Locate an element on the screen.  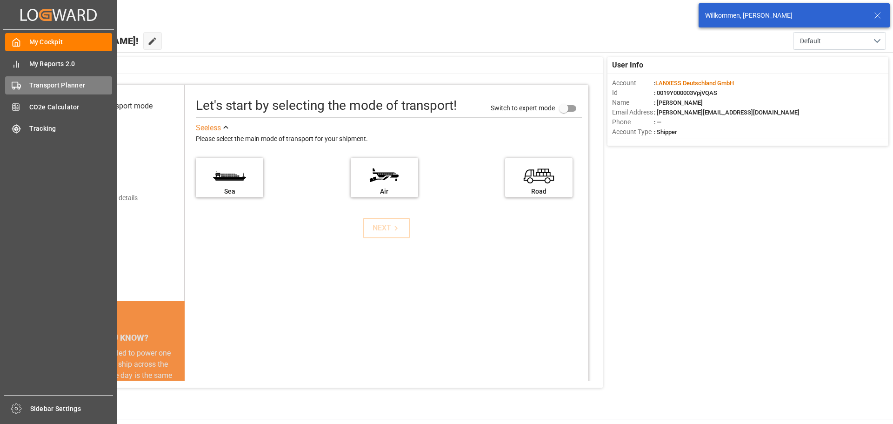
div: DID YOU KNOW? is located at coordinates (117, 338).